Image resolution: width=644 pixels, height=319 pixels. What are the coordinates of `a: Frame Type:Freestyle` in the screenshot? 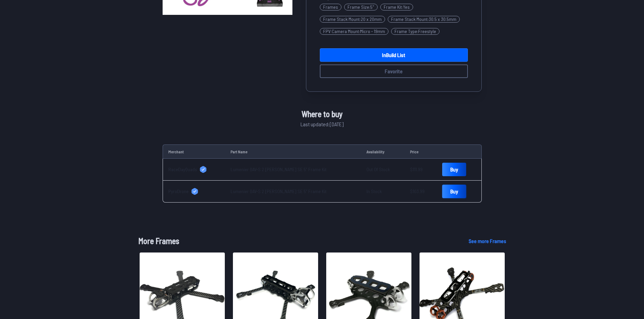 It's located at (416, 32).